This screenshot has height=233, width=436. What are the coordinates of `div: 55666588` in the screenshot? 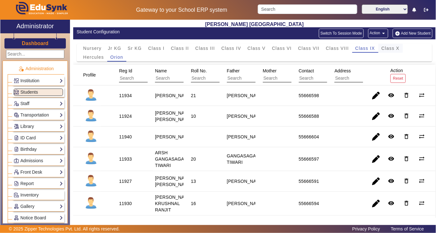 It's located at (309, 116).